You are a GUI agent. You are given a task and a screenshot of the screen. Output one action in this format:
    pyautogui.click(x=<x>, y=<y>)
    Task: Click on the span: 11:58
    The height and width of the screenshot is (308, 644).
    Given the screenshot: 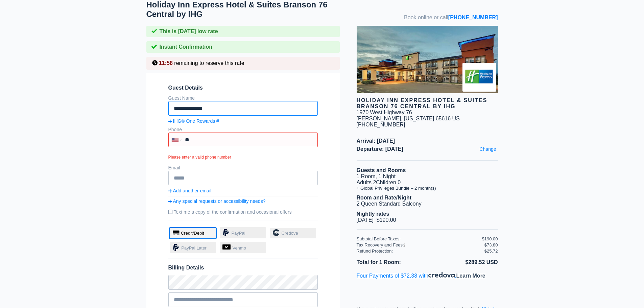 What is the action you would take?
    pyautogui.click(x=165, y=63)
    